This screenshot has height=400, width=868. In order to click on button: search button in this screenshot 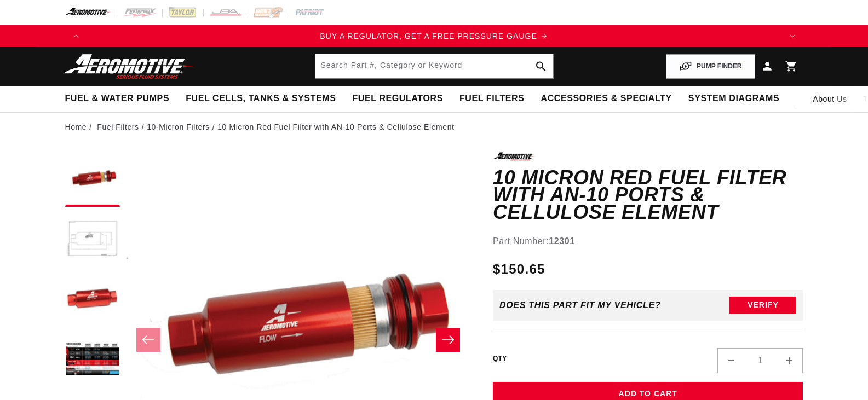, I will do `click(541, 66)`.